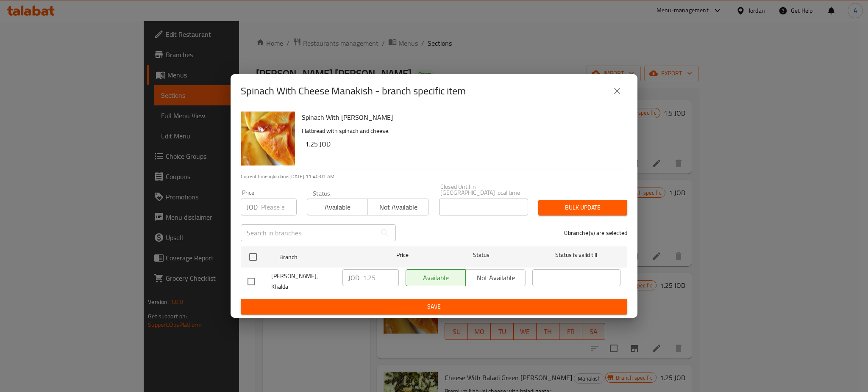  I want to click on span: Bulk update, so click(583, 208).